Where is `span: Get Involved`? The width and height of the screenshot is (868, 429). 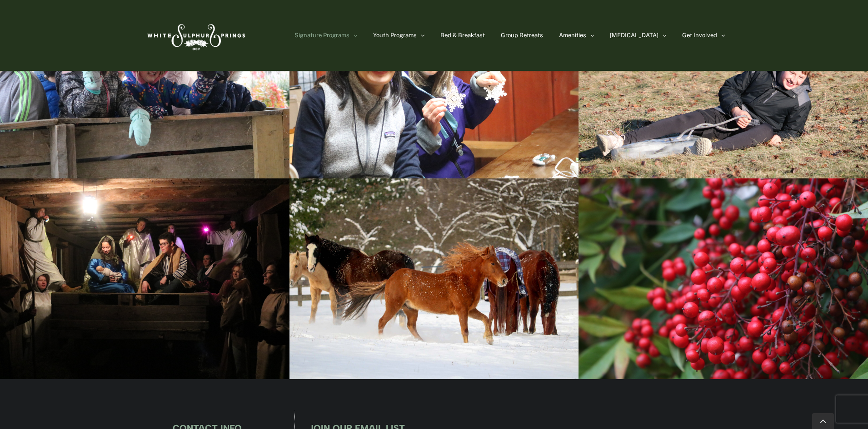
span: Get Involved is located at coordinates (699, 35).